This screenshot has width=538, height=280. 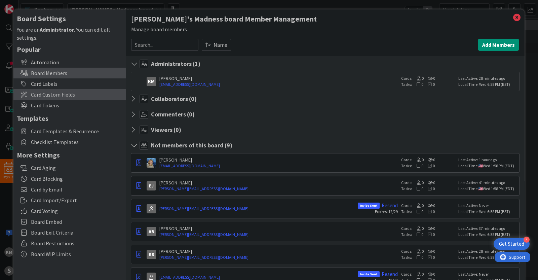 I want to click on div: KS, so click(x=151, y=254).